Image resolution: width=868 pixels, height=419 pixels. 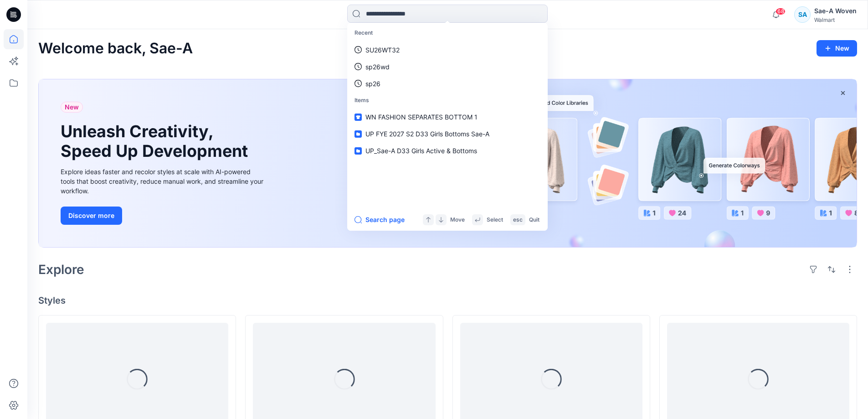 What do you see at coordinates (495, 220) in the screenshot?
I see `p: Select` at bounding box center [495, 220].